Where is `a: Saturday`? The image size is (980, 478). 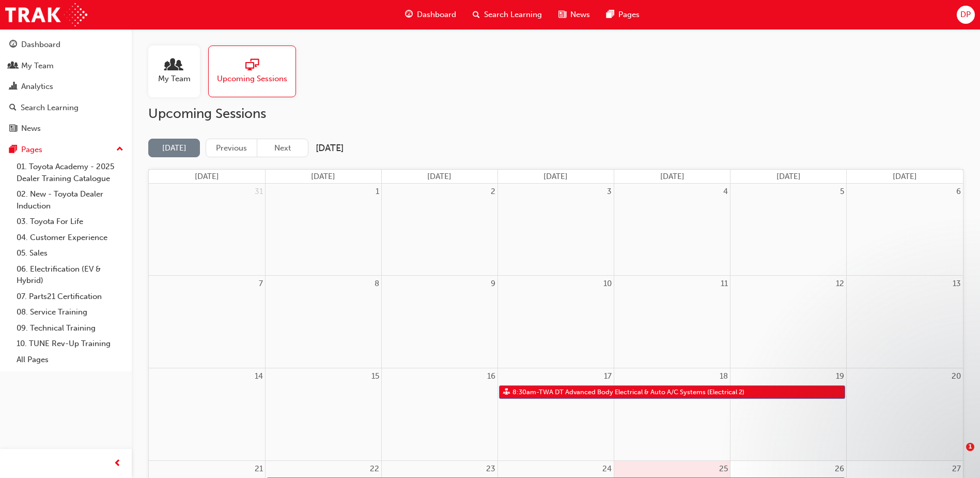
a: Saturday is located at coordinates (905, 176).